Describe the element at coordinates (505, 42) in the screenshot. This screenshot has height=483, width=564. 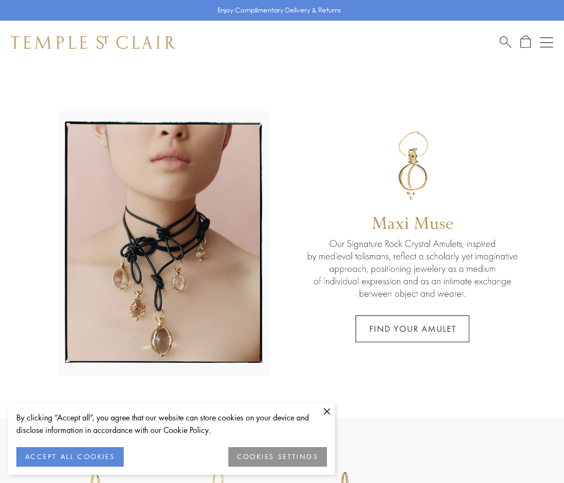
I see `a: Search` at that location.